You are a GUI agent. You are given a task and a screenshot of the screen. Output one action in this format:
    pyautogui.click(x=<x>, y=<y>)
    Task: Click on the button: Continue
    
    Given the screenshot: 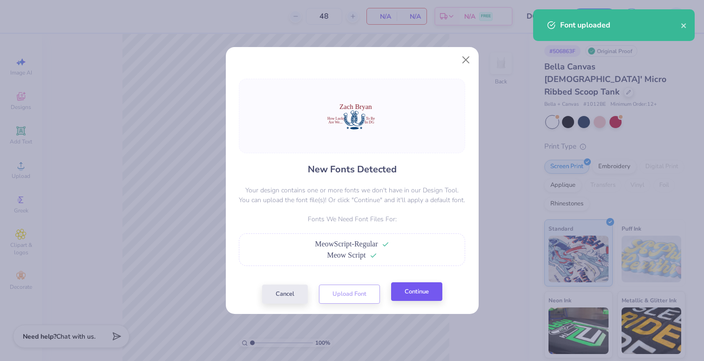 What is the action you would take?
    pyautogui.click(x=417, y=292)
    